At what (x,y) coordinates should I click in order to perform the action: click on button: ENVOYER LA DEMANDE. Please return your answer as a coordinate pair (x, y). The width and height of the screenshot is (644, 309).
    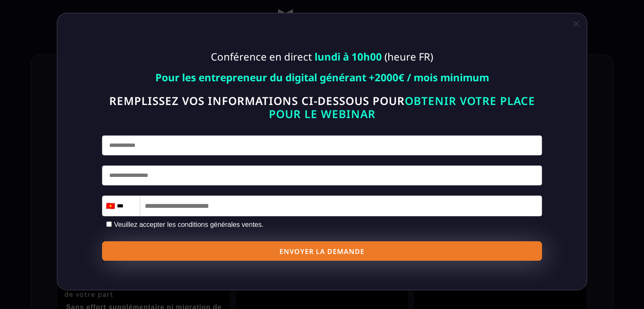
    Looking at the image, I should click on (322, 251).